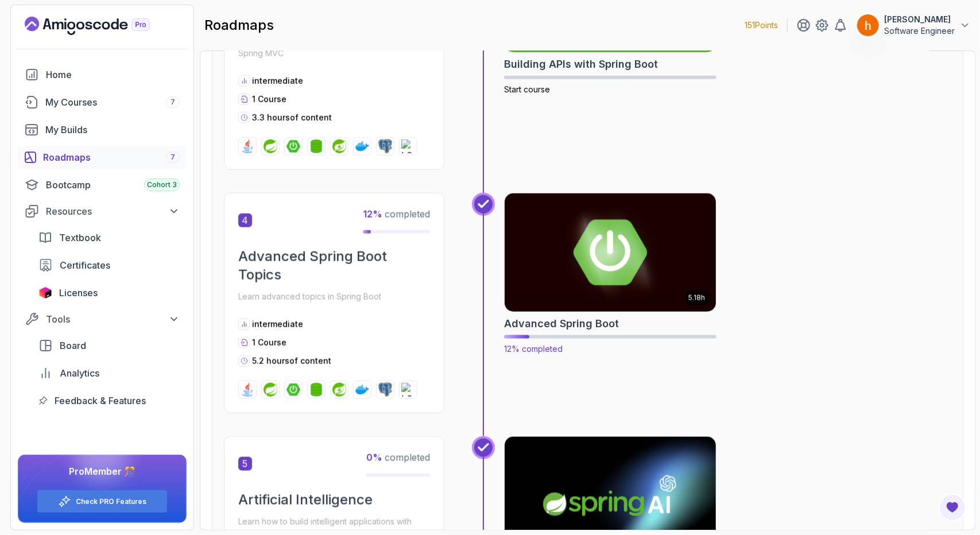 This screenshot has width=980, height=535. What do you see at coordinates (80, 373) in the screenshot?
I see `span: Analytics` at bounding box center [80, 373].